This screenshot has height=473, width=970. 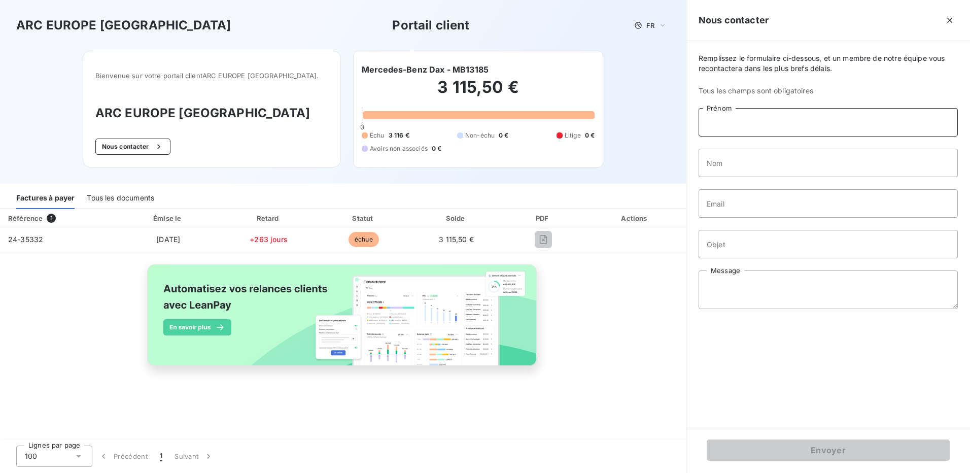 What do you see at coordinates (133, 147) in the screenshot?
I see `button: Nous contacter` at bounding box center [133, 147].